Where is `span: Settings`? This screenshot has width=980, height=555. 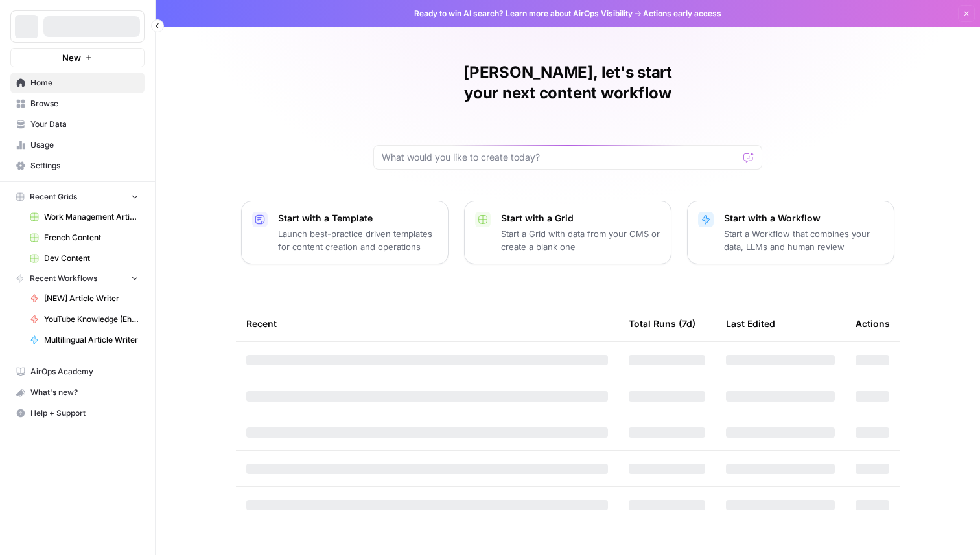
span: Settings is located at coordinates (84, 166).